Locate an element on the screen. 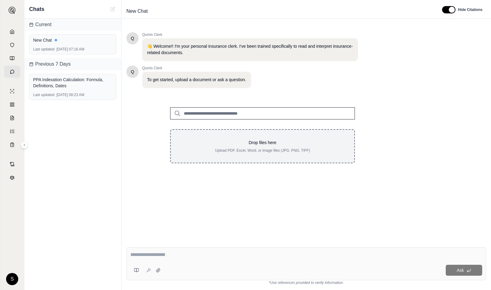 The image size is (491, 290). p: Upload PDF, Excel, Word, or image files (JPG, PNG, TIFF) is located at coordinates (263, 151).